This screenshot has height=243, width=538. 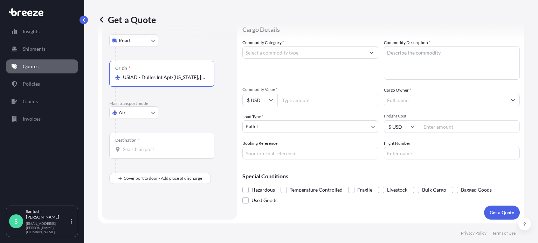 What do you see at coordinates (32, 119) in the screenshot?
I see `p: Invoices` at bounding box center [32, 119].